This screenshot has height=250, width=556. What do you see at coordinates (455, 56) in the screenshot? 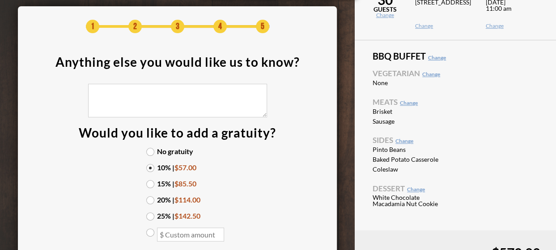
I see `span: BBQ Buffet` at bounding box center [455, 56].